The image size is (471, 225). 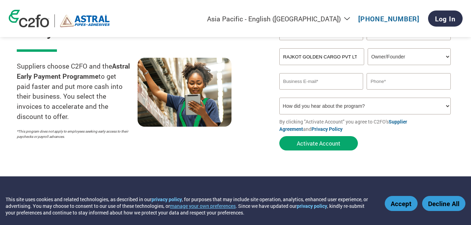 What do you see at coordinates (409, 81) in the screenshot?
I see `input: Phone*` at bounding box center [409, 81].